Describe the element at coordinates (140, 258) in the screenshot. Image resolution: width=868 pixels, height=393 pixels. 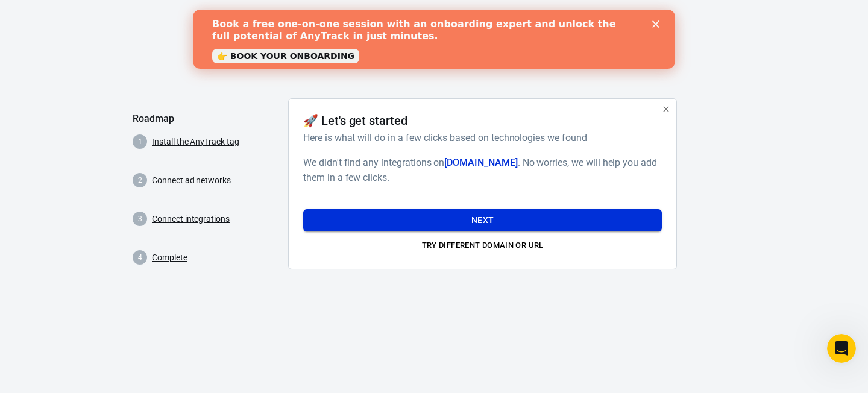
I see `text: 4` at that location.